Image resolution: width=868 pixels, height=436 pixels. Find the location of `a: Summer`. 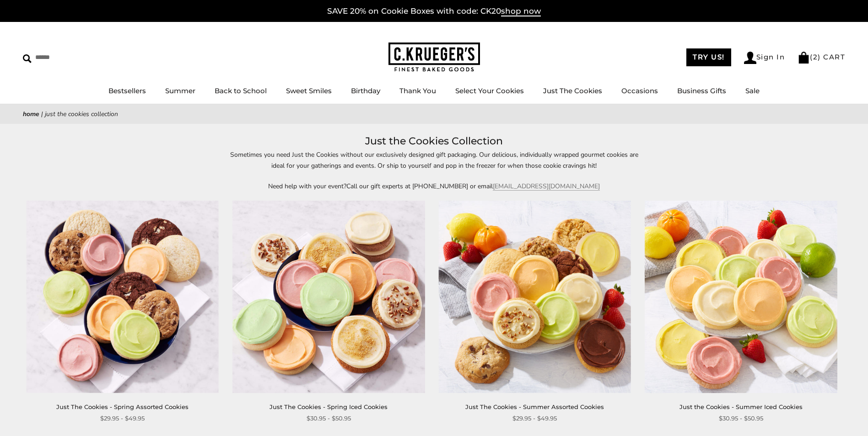

a: Summer is located at coordinates (180, 90).